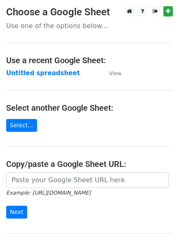 The width and height of the screenshot is (179, 245). What do you see at coordinates (43, 73) in the screenshot?
I see `strong: Untitled spreadsheet` at bounding box center [43, 73].